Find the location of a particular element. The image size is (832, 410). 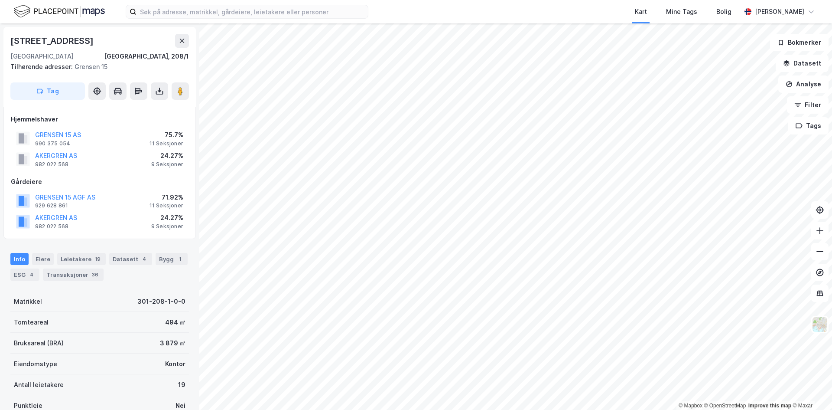

span: Tilhørende adresser: is located at coordinates (42, 66).